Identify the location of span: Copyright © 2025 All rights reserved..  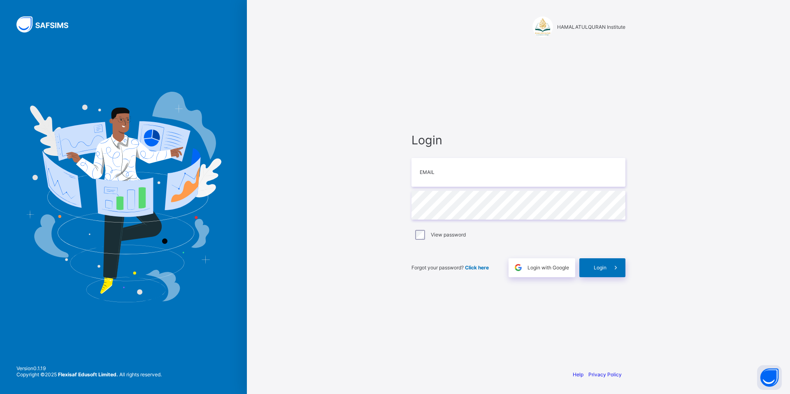
(89, 374).